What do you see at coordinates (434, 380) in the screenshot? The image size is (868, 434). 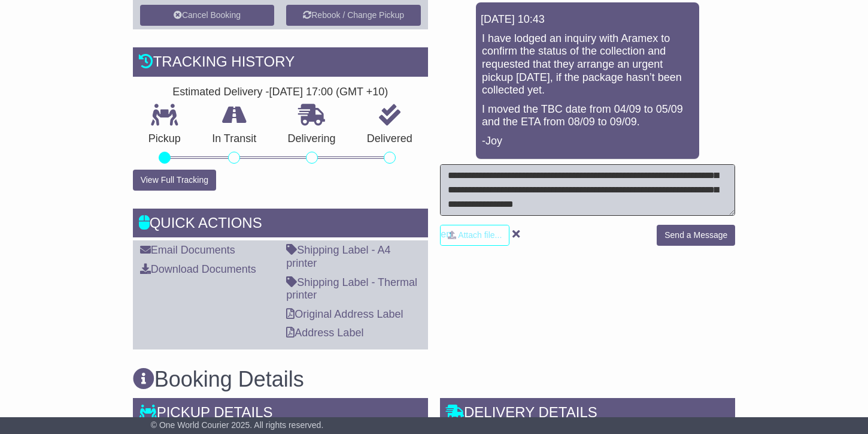 I see `h3: Booking Details` at bounding box center [434, 380].